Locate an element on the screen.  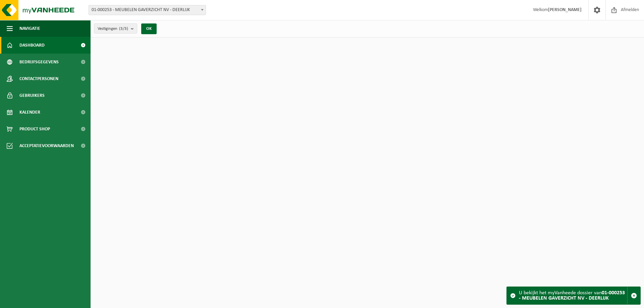
span: Gebruikers is located at coordinates (32, 95).